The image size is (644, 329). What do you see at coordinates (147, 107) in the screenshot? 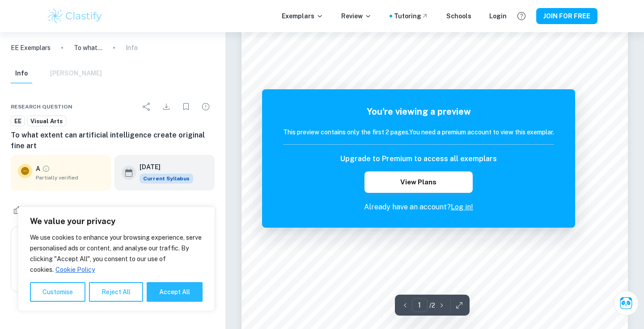
I see `div: Share` at bounding box center [147, 107].